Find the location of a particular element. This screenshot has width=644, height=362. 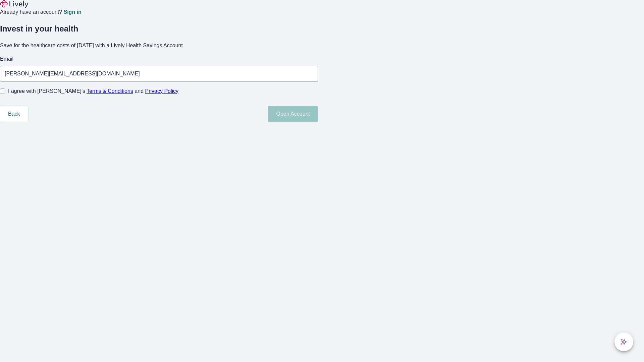

button: chat is located at coordinates (624, 342).